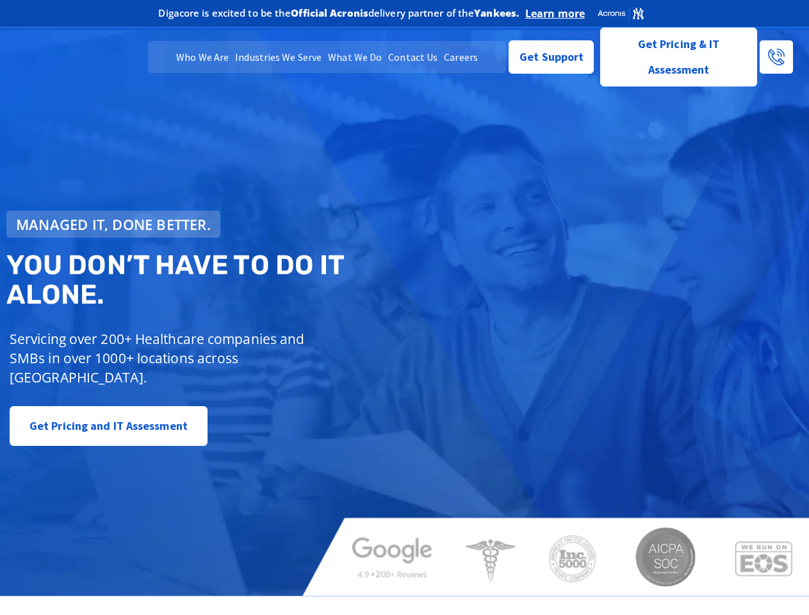  I want to click on span: Get Pricing & IT Assessment, so click(679, 57).